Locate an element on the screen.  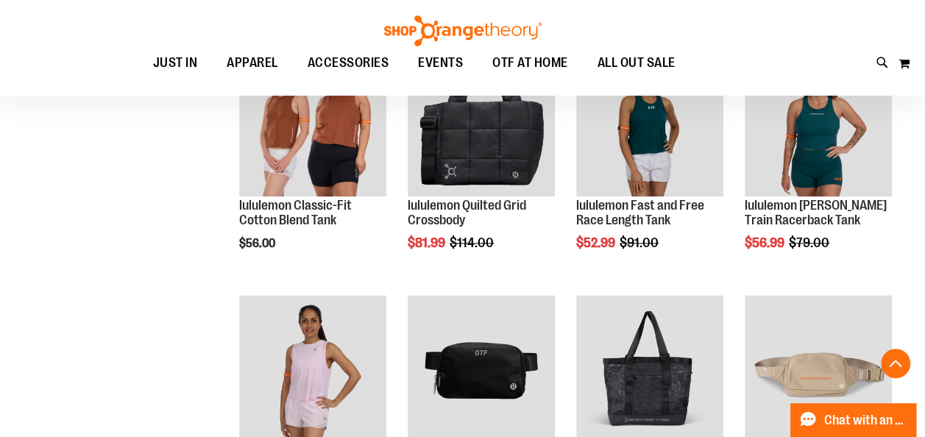
span: $79.00 is located at coordinates (810, 243).